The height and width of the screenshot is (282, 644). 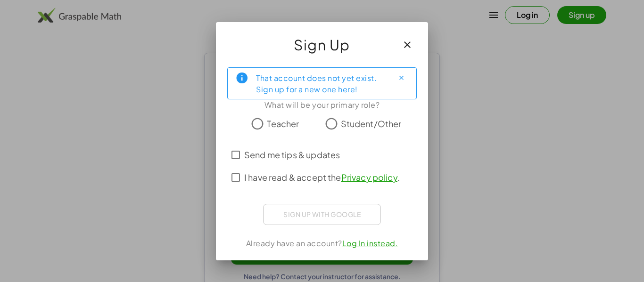 I want to click on span: Student/Other, so click(x=371, y=123).